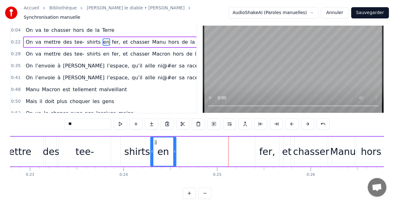 This screenshot has width=394, height=203. Describe the element at coordinates (30, 175) in the screenshot. I see `div: 0:23` at that location.